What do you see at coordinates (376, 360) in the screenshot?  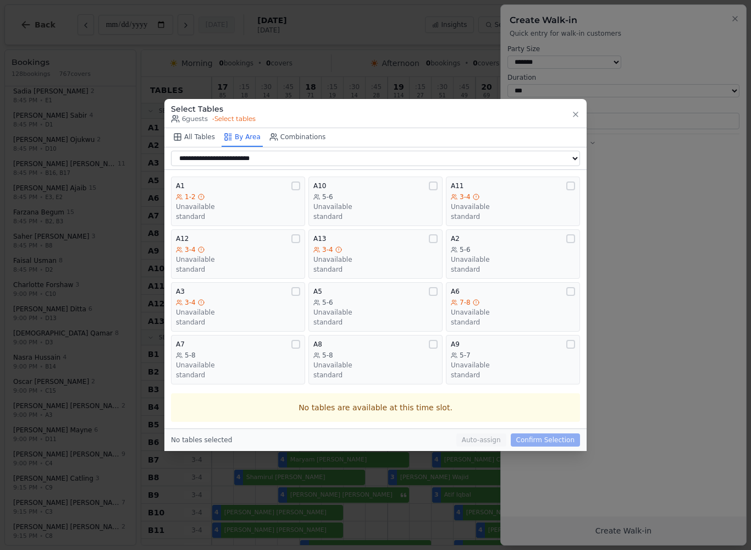 I see `button: A85-8Unavailablestandard` at bounding box center [376, 360].